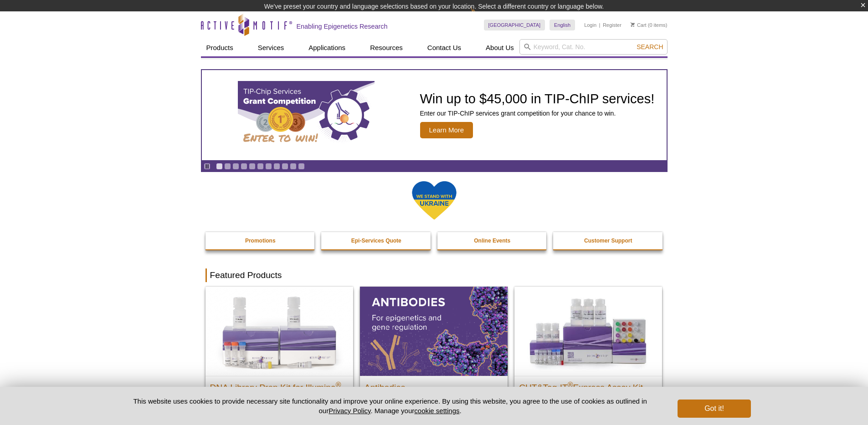 The height and width of the screenshot is (425, 868). I want to click on a: Applications, so click(326, 48).